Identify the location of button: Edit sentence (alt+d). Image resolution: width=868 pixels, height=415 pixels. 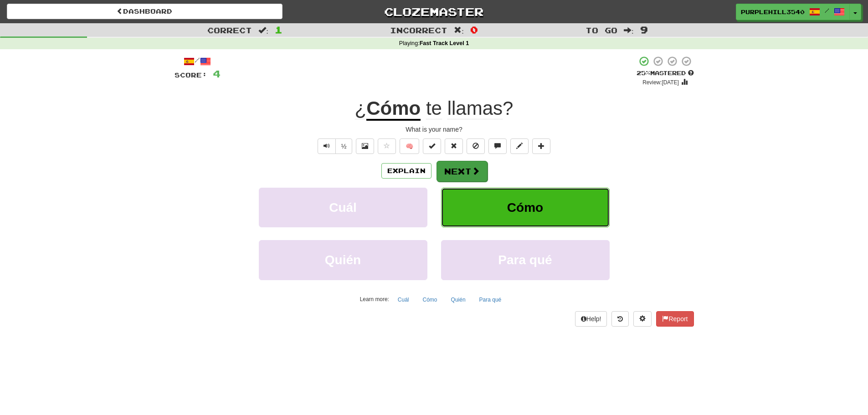
(520, 146).